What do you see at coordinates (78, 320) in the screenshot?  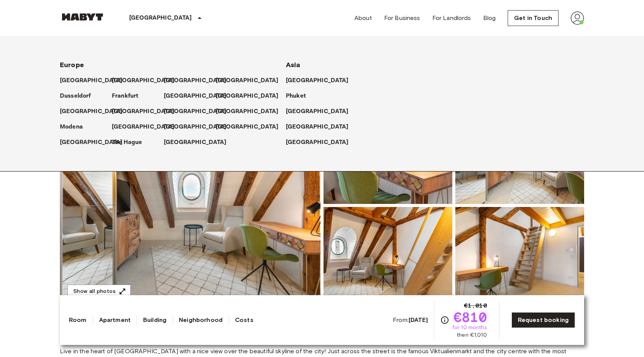 I see `a: Room` at bounding box center [78, 320].